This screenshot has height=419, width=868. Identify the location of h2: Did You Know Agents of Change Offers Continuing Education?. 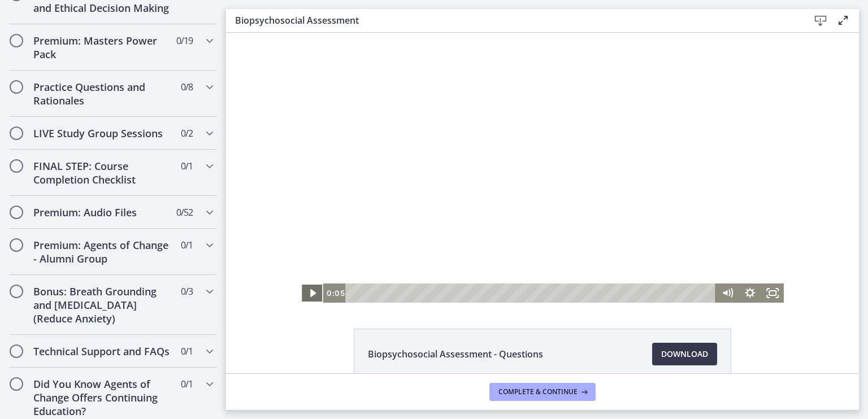
(102, 397).